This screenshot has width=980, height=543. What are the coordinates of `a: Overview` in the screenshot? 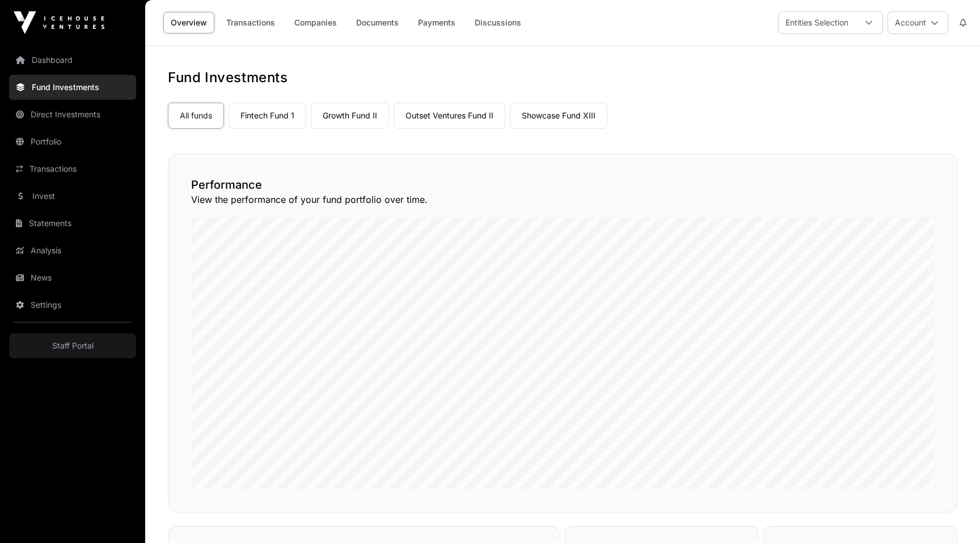 It's located at (189, 23).